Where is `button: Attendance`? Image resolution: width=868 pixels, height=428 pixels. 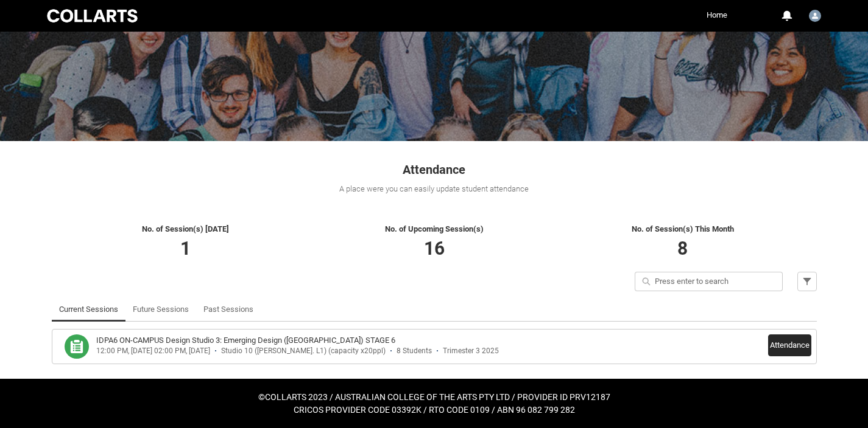 button: Attendance is located at coordinates (789, 345).